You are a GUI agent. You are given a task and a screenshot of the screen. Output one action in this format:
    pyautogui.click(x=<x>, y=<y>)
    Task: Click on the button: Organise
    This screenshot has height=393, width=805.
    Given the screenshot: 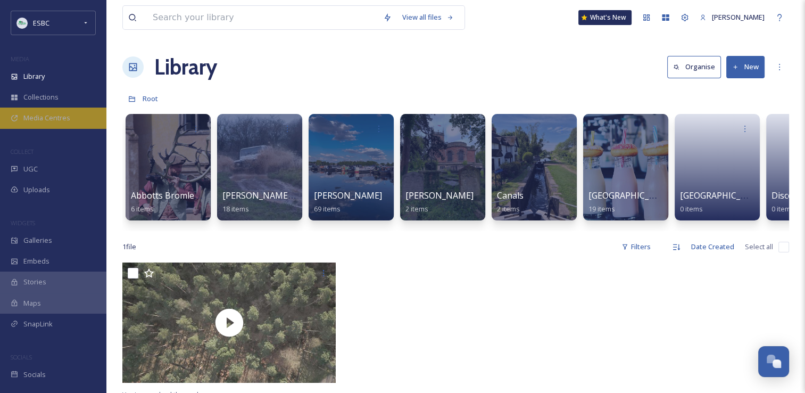 What is the action you would take?
    pyautogui.click(x=694, y=66)
    